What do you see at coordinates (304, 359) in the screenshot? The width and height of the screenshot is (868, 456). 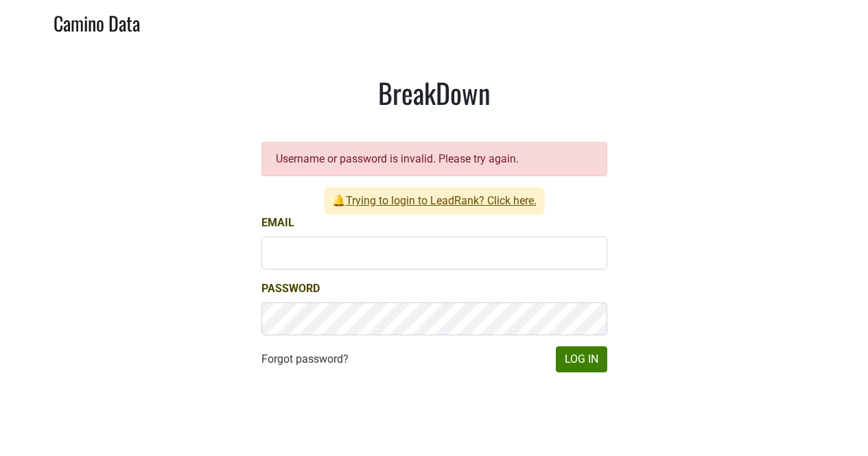 I see `a: Forgot password?` at bounding box center [304, 359].